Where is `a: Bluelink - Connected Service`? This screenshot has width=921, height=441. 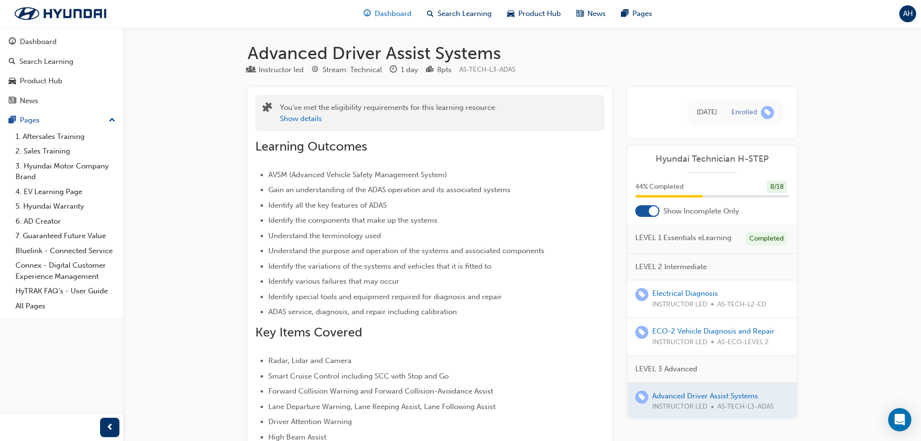
a: Bluelink - Connected Service is located at coordinates (65, 251).